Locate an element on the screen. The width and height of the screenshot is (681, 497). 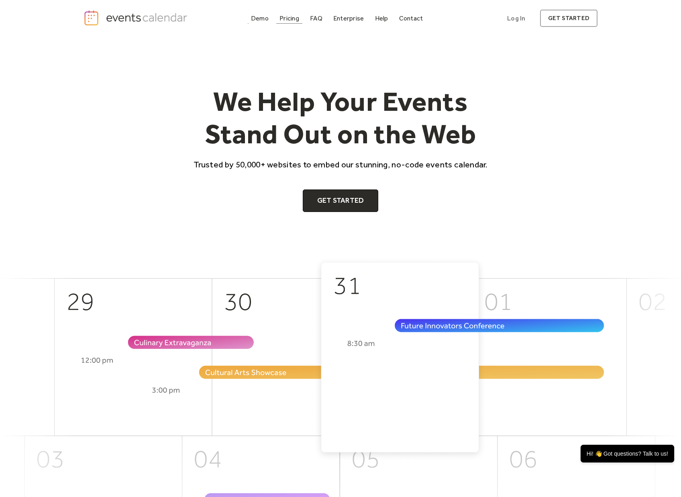
img: tab_keywords_by_traffic_grey.svg is located at coordinates (83, 54).